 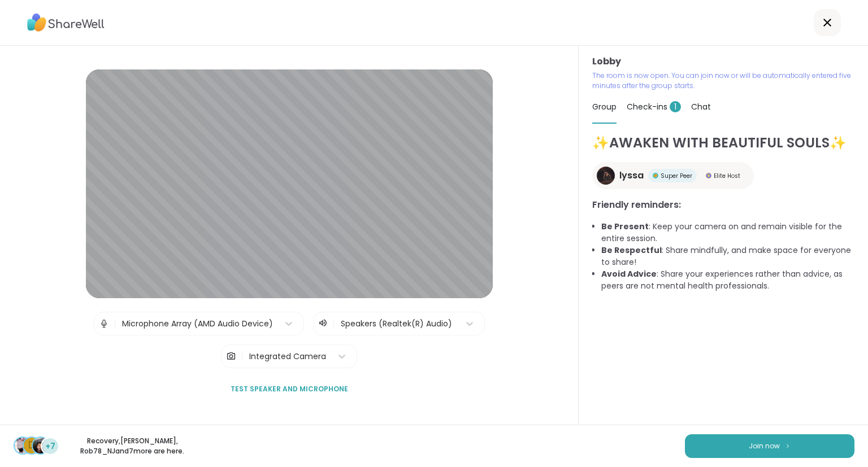 What do you see at coordinates (50, 446) in the screenshot?
I see `span: +7` at bounding box center [50, 446].